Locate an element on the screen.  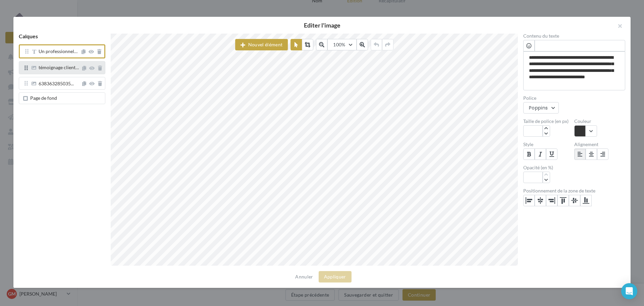
span: Page de fond is located at coordinates (43, 98).